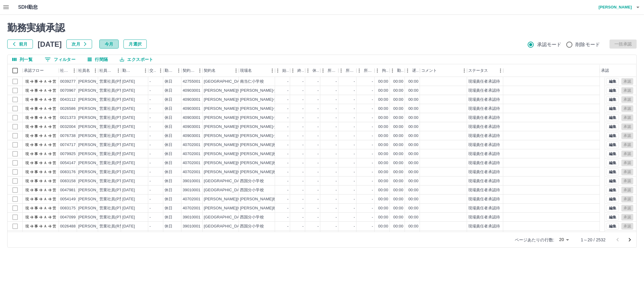 Image resolution: width=644 pixels, height=308 pixels. I want to click on div: 0032004, so click(68, 126).